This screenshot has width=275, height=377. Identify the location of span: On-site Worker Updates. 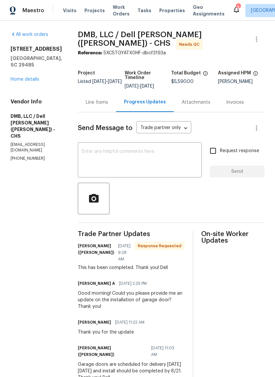
(232, 237).